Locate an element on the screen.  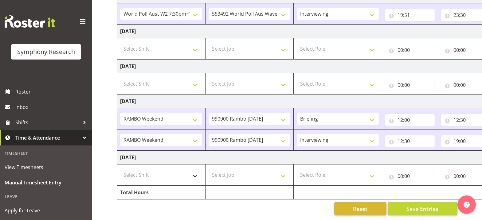
img: Rosterit website logo is located at coordinates (30, 21).